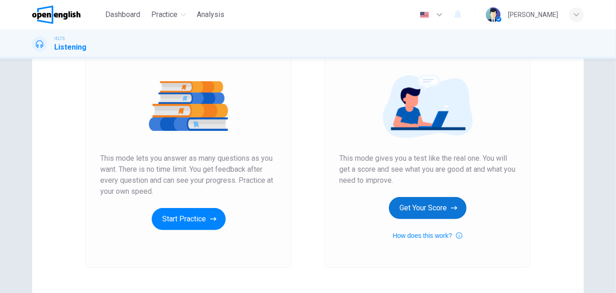 The width and height of the screenshot is (616, 293). What do you see at coordinates (427, 208) in the screenshot?
I see `button: Get Your Score` at bounding box center [427, 208].